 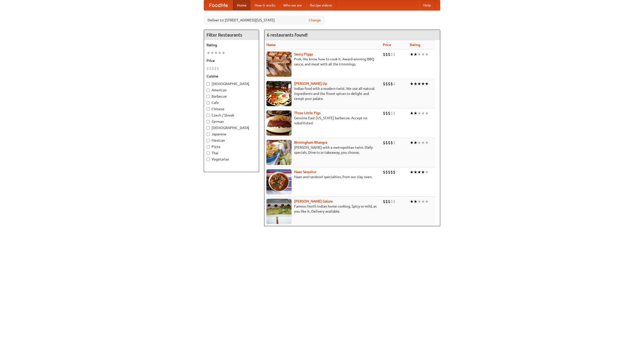 What do you see at coordinates (231, 153) in the screenshot?
I see `label: Thai` at bounding box center [231, 153].